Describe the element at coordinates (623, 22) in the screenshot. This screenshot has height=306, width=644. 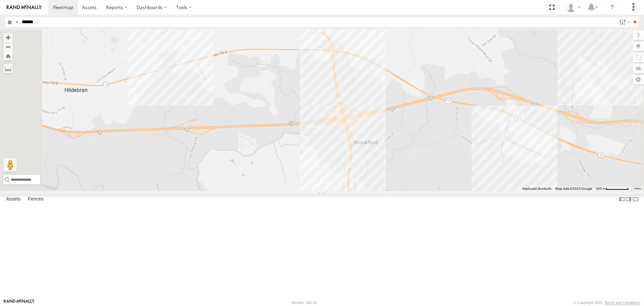
I see `label: Search Filter Options` at that location.